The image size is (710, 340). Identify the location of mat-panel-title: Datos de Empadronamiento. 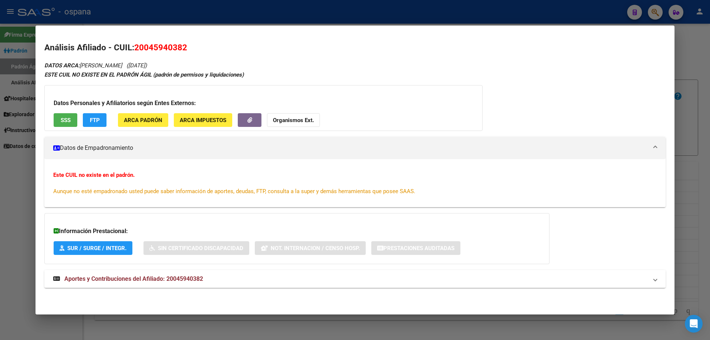
(351, 148).